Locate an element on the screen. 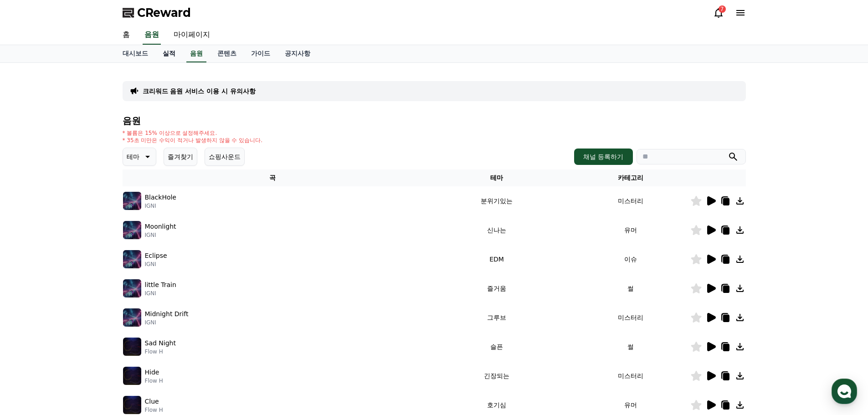 This screenshot has width=868, height=415. button: 테마 is located at coordinates (139, 157).